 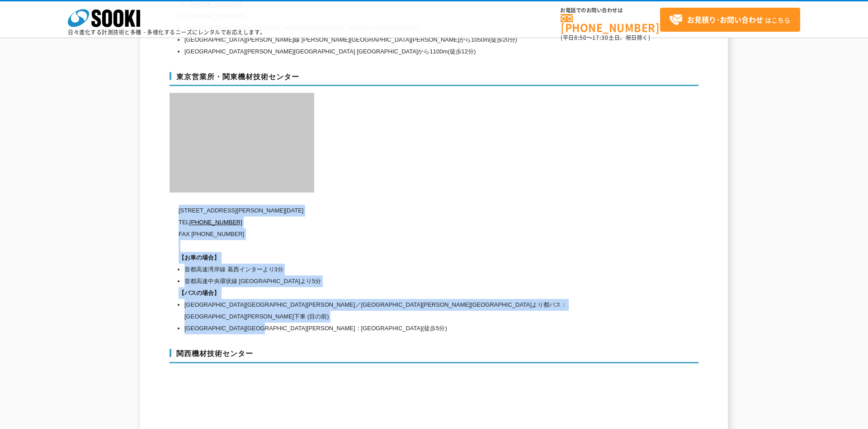 I want to click on h3: 関西機材技術センター, so click(x=434, y=356).